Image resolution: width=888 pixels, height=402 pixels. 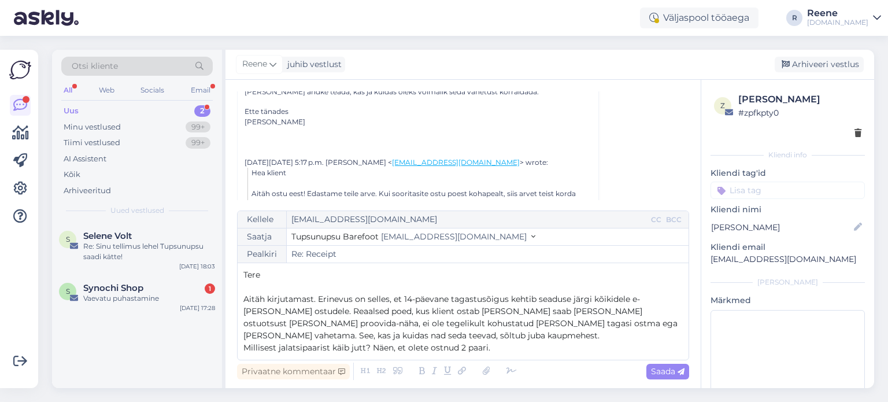 I want to click on div: Minu vestlused, so click(x=92, y=127).